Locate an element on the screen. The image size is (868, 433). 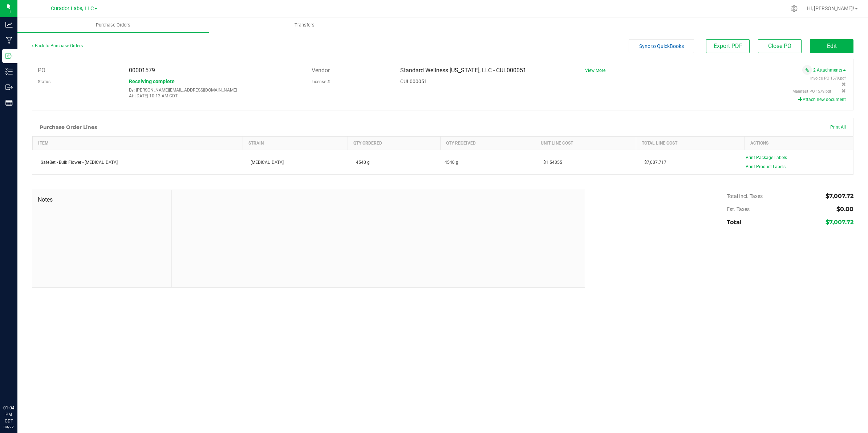
th: Qty Received is located at coordinates (488, 143).